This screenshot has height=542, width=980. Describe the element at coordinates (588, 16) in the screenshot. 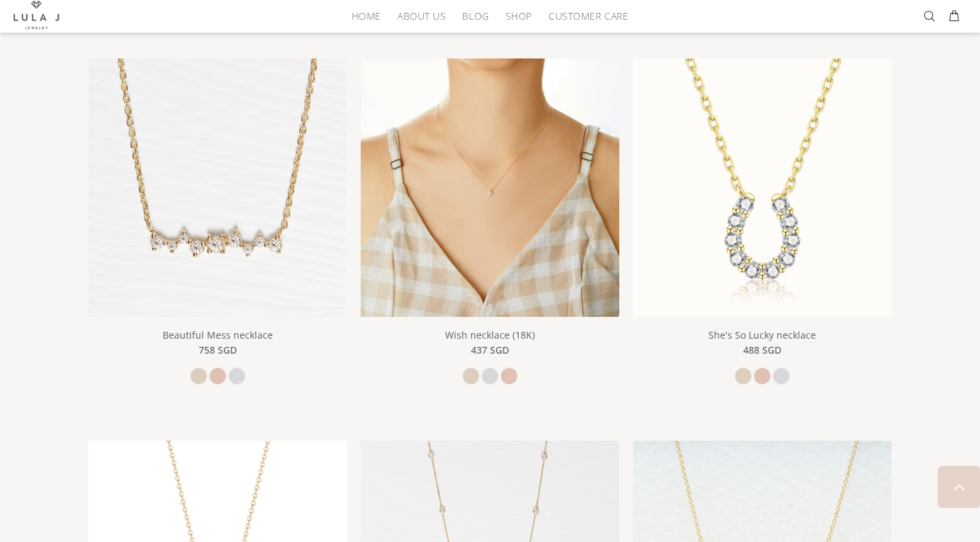

I see `span: Customer Care` at that location.